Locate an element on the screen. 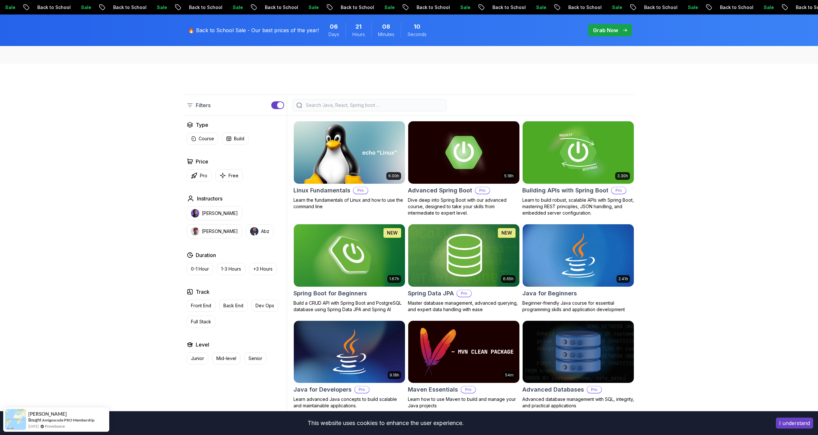 This screenshot has width=818, height=435. p: Dive deep into Spring Boot with our advanced course, designed to take your skills from intermedia... is located at coordinates (464, 206).